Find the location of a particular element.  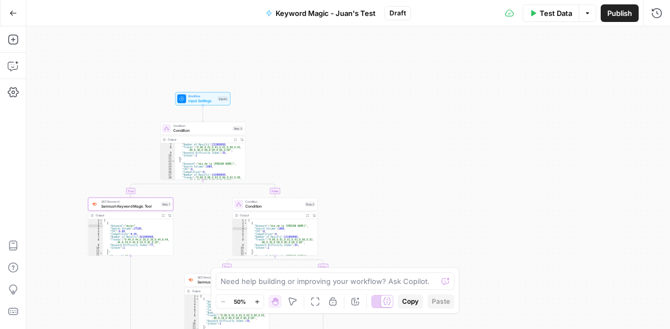

span: Test Data is located at coordinates (556, 13).